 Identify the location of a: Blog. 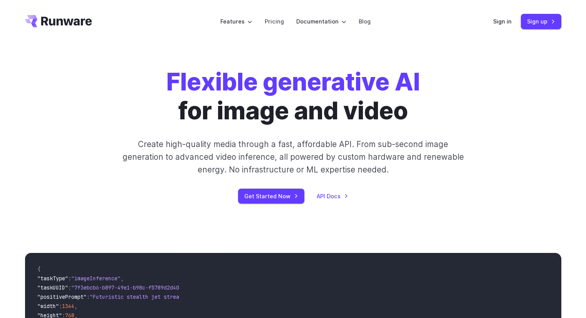
(364, 21).